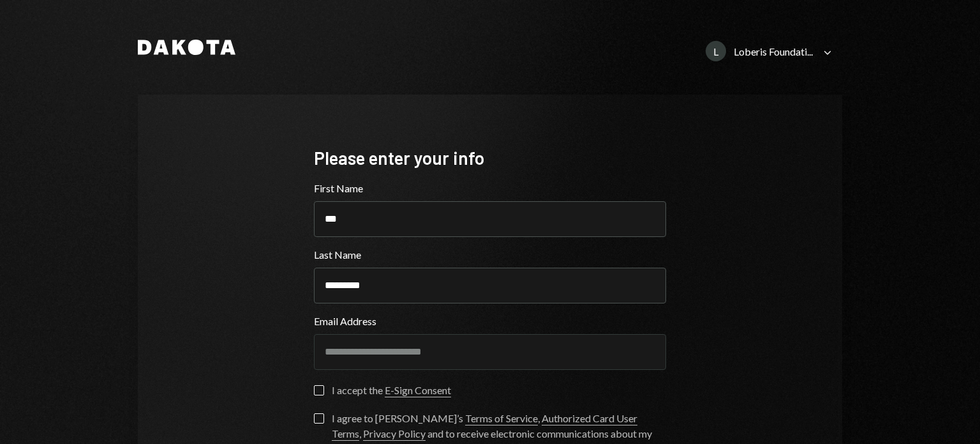  What do you see at coordinates (490, 255) in the screenshot?
I see `label: Last Name` at bounding box center [490, 255].